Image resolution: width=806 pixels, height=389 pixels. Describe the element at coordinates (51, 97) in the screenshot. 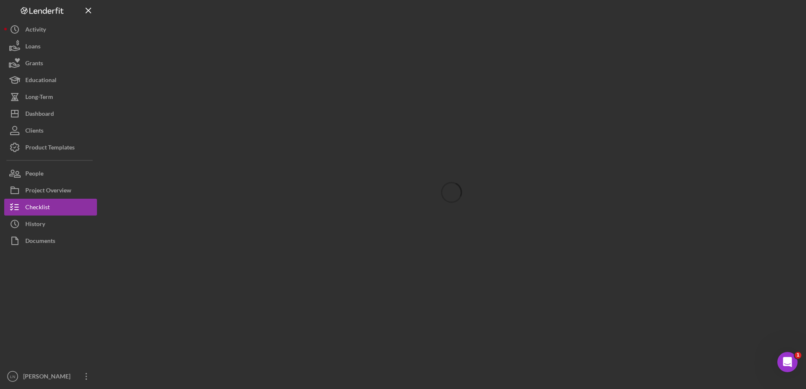

I see `button: Long-Term` at that location.